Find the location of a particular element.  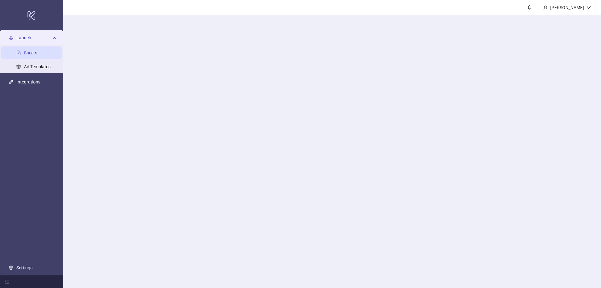

span: down is located at coordinates (589, 8).